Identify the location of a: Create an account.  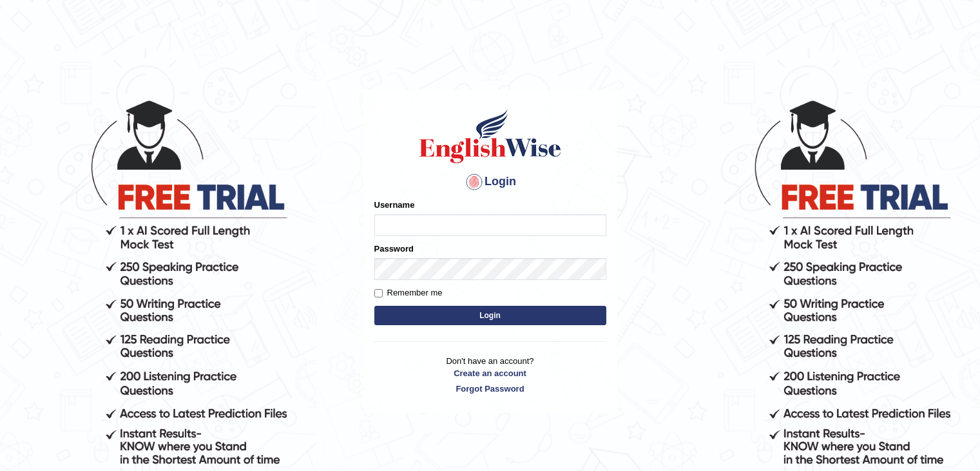
(490, 373).